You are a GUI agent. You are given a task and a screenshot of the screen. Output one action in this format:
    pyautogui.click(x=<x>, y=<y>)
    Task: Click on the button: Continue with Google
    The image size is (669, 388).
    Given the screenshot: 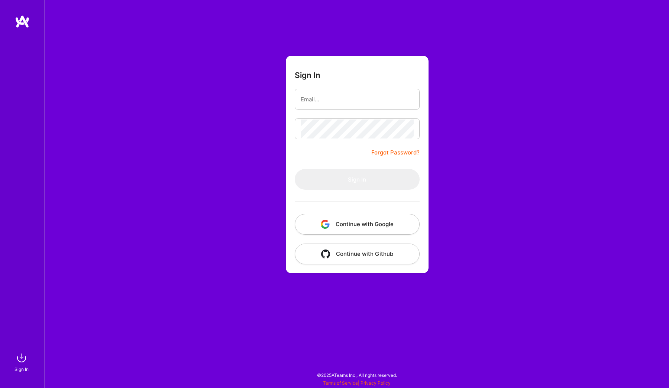 What is the action you would take?
    pyautogui.click(x=357, y=224)
    